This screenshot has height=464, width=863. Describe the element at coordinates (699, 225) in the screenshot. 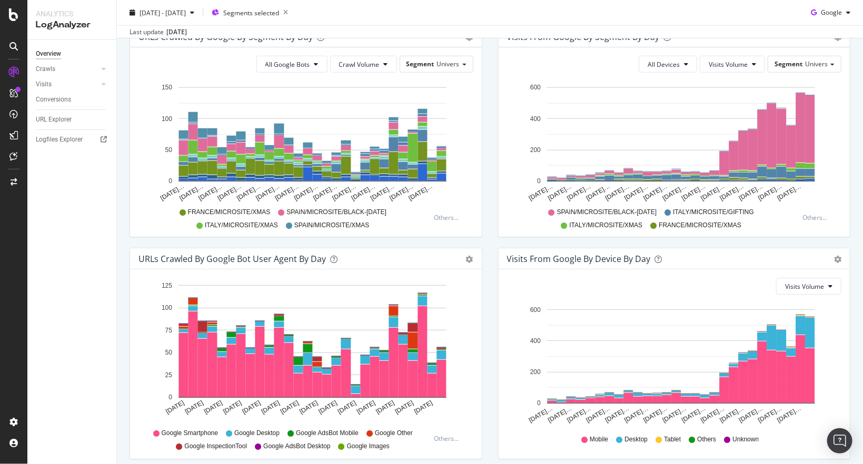

I see `span: FRANCE/MICROSITE/XMAS` at that location.